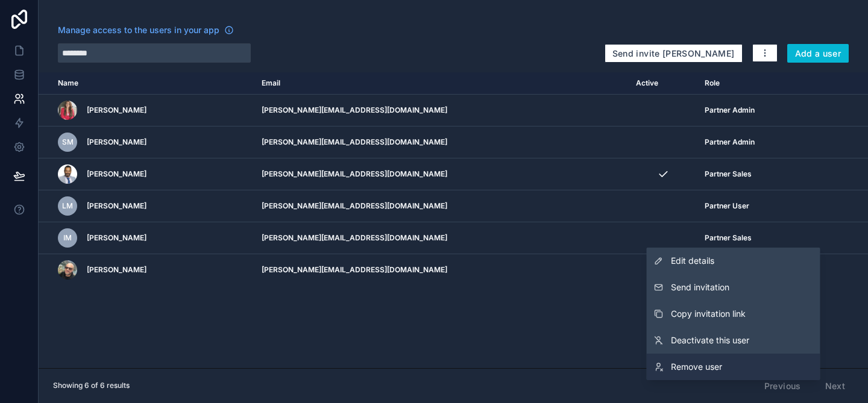 The image size is (868, 403). What do you see at coordinates (734, 314) in the screenshot?
I see `button: Copy invitation link` at bounding box center [734, 314].